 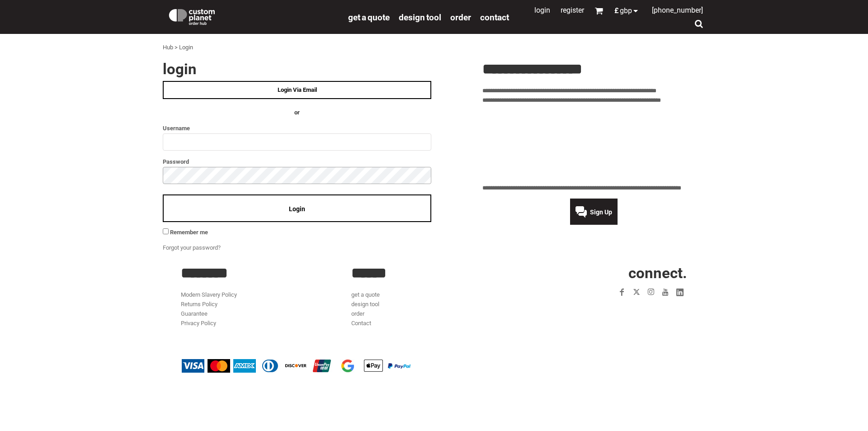 I want to click on a: Register, so click(x=572, y=10).